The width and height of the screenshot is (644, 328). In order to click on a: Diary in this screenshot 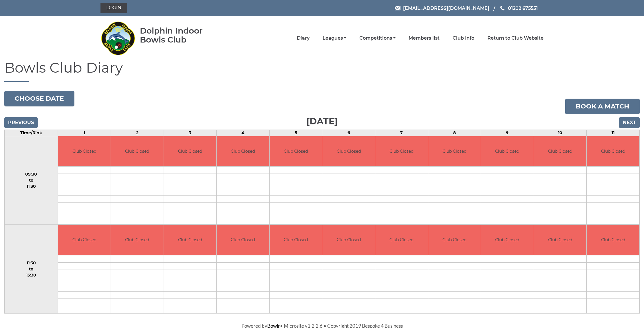, I will do `click(304, 38)`.